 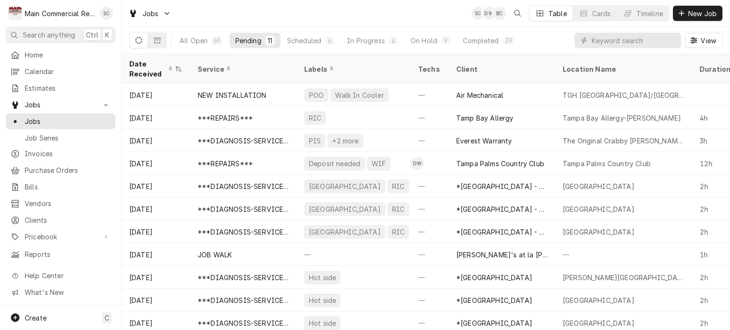 I want to click on a: Vendors, so click(x=60, y=203).